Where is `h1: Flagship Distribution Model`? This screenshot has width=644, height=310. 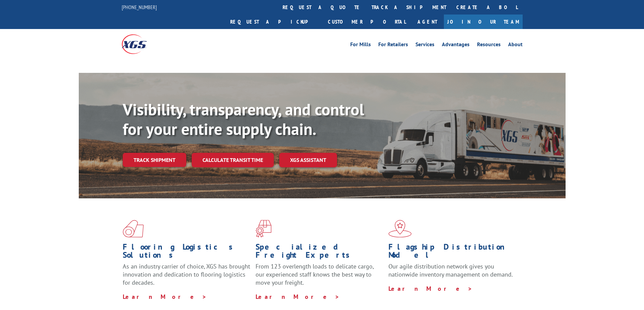
h1: Flagship Distribution Model is located at coordinates (453, 253).